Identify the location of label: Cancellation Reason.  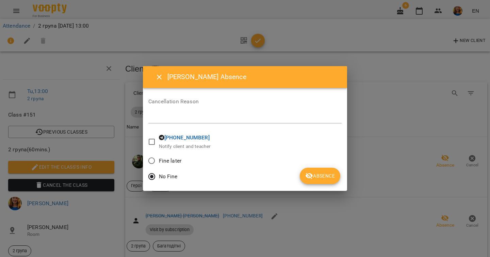
(245, 101).